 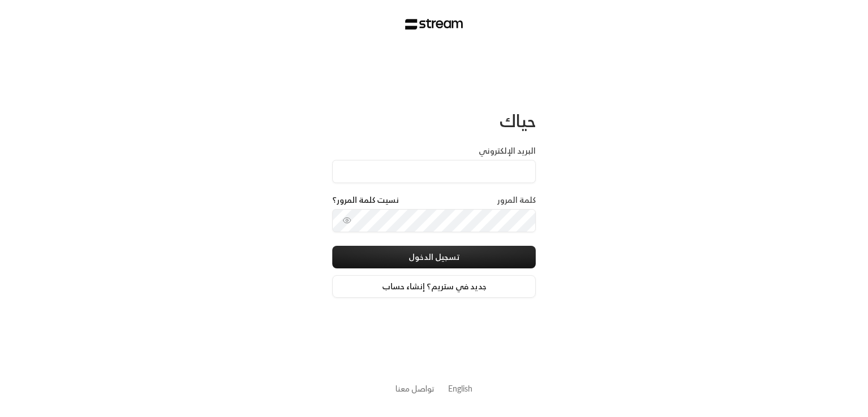 What do you see at coordinates (415, 388) in the screenshot?
I see `a: تواصل معنا` at bounding box center [415, 388].